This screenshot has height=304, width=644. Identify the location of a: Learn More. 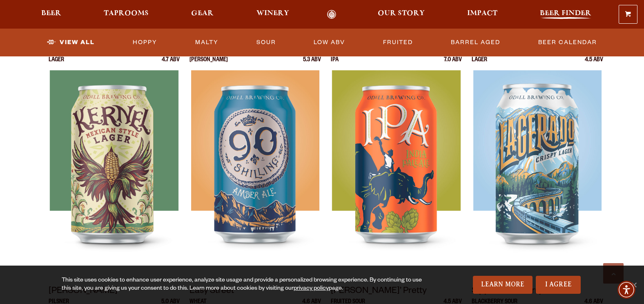
(503, 285).